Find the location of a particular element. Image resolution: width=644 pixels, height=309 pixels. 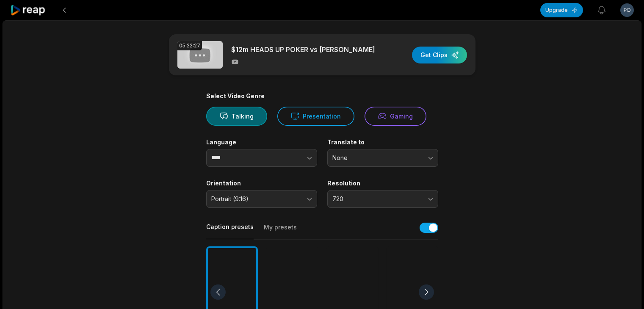

div: Select Video Genre is located at coordinates (322, 96).